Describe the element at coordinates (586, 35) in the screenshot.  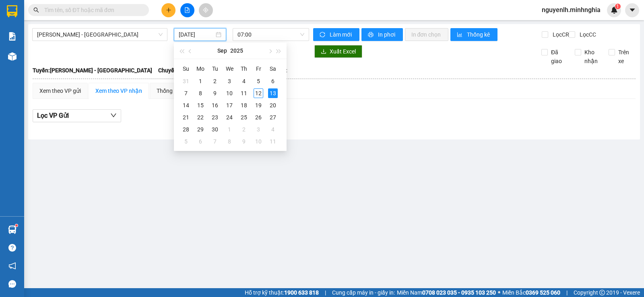
I see `span: Lọc CC` at that location.